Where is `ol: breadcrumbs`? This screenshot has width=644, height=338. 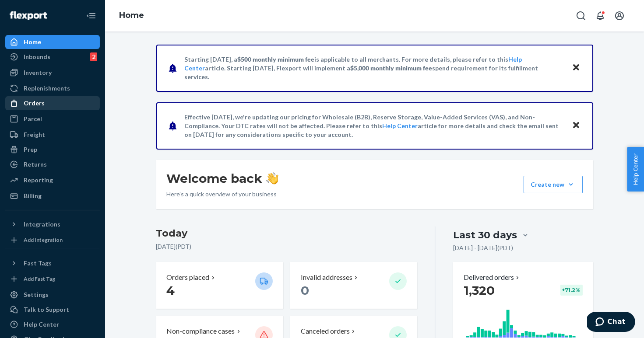 ol: breadcrumbs is located at coordinates (132, 16).